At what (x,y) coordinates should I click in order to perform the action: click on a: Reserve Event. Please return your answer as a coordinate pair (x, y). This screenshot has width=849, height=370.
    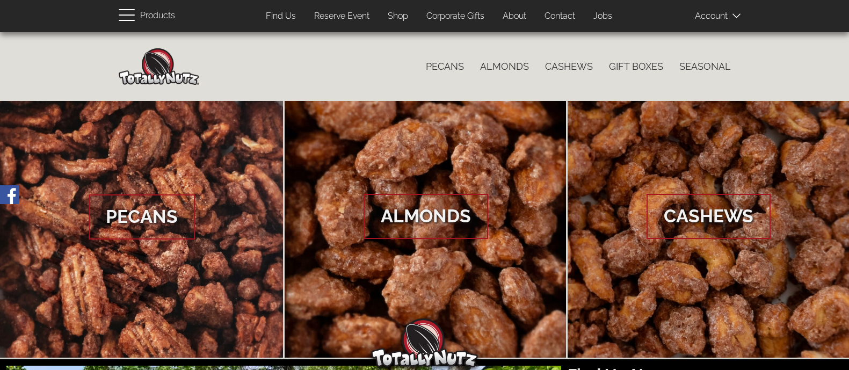
    Looking at the image, I should click on (341, 16).